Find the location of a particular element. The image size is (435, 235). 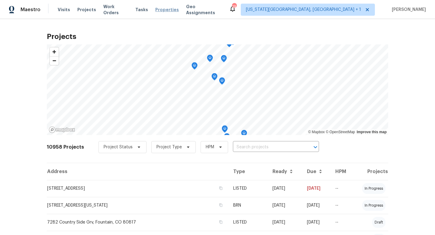

th: Type is located at coordinates (248, 172).